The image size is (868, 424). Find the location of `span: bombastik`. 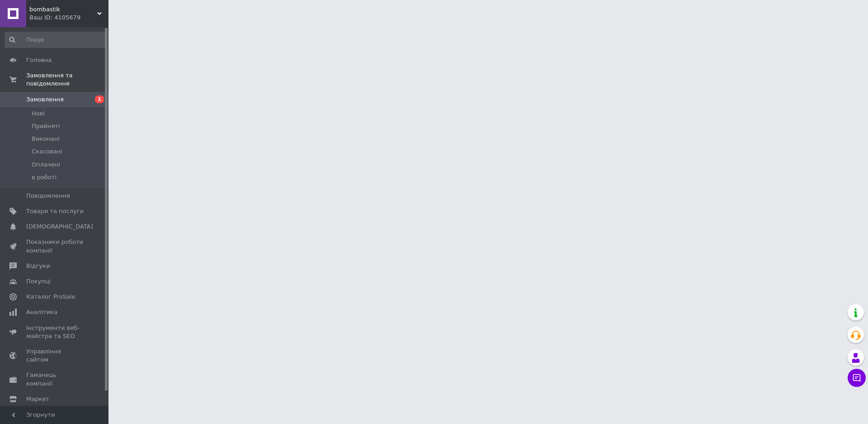

span: bombastik is located at coordinates (64, 9).